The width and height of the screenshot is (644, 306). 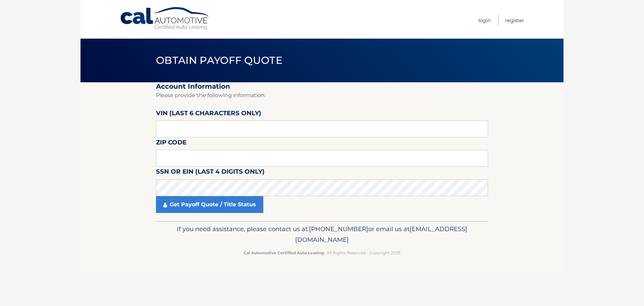 What do you see at coordinates (210, 205) in the screenshot?
I see `a: Get Payoff Quote / Title Status` at bounding box center [210, 205].